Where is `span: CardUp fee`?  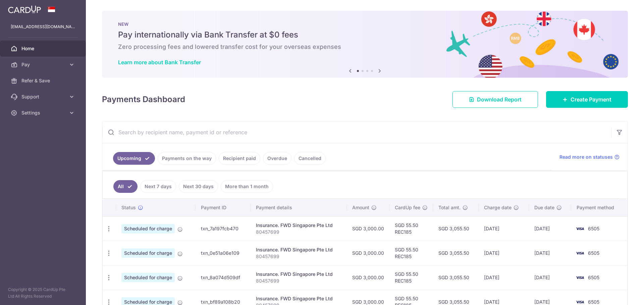
span: CardUp fee is located at coordinates (407, 208).